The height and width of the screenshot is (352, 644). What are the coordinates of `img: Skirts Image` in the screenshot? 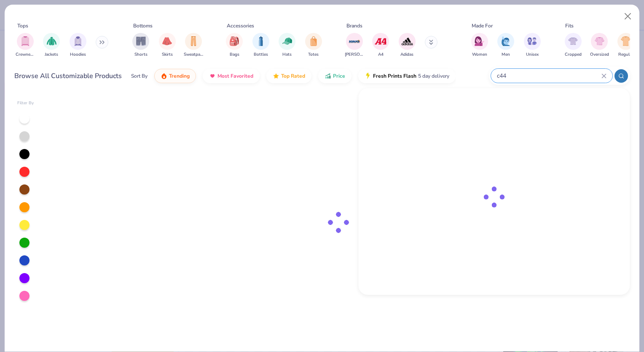 It's located at (167, 41).